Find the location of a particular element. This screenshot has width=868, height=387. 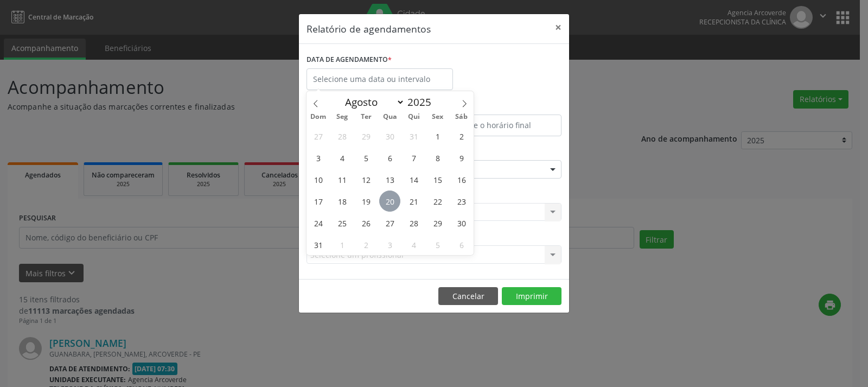

label: ATÉ is located at coordinates (499, 106).